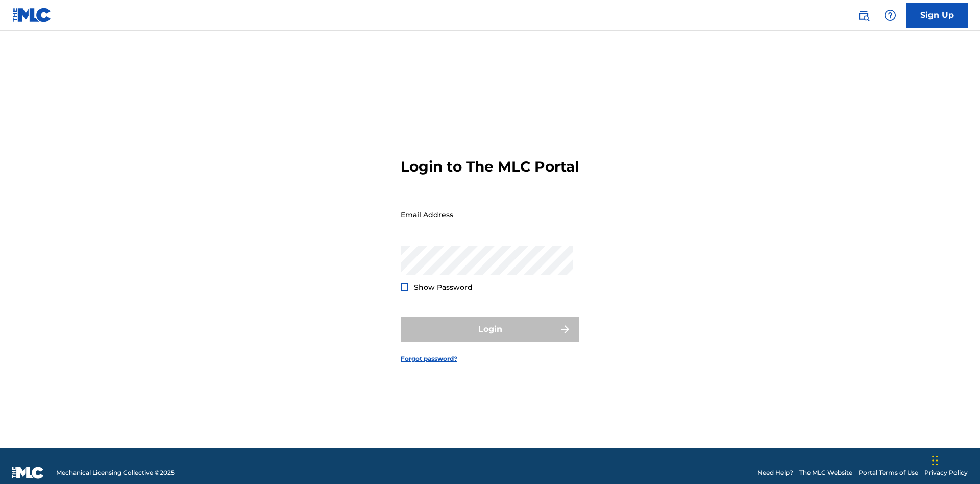 The width and height of the screenshot is (980, 484). I want to click on img: search, so click(863, 15).